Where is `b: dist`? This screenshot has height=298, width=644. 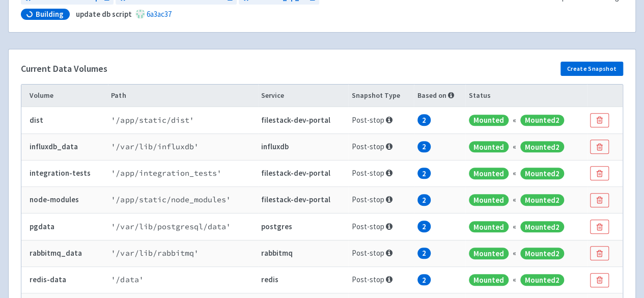 b: dist is located at coordinates (36, 120).